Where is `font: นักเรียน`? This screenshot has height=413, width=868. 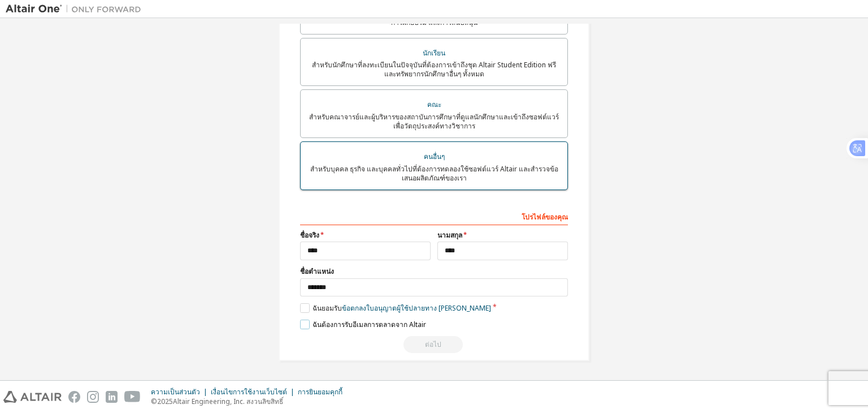 font: นักเรียน is located at coordinates (434, 52).